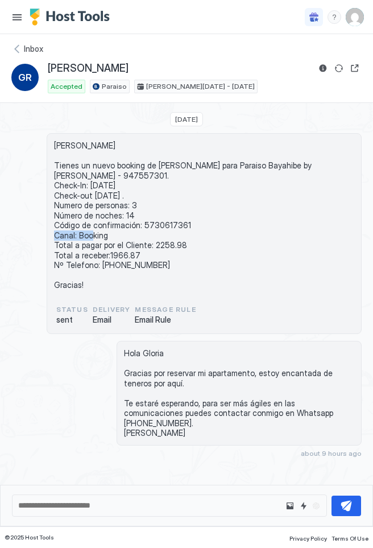 The height and width of the screenshot is (548, 373). Describe the element at coordinates (25, 77) in the screenshot. I see `span: GR` at that location.